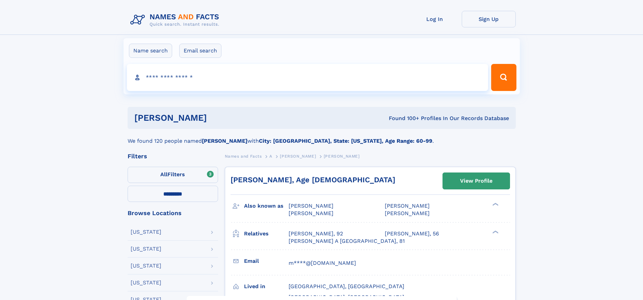 The height and width of the screenshot is (300, 643). I want to click on span: All, so click(164, 174).